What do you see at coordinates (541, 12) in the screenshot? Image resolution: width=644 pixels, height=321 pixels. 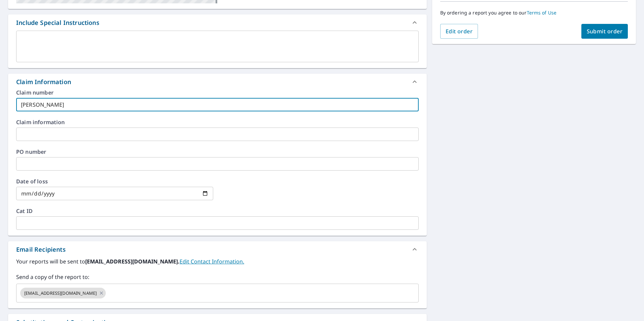 I see `a: Terms of Use` at bounding box center [541, 12].